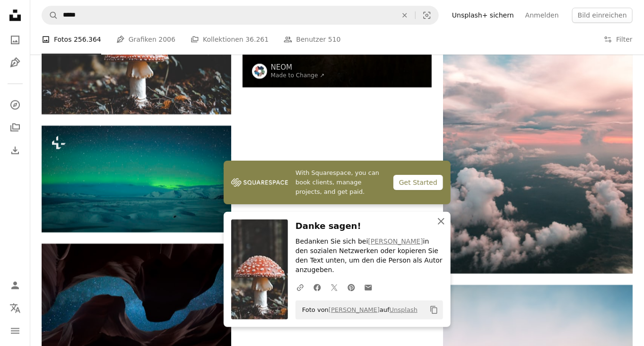 This screenshot has width=644, height=346. I want to click on a: Kollektionen 36.261, so click(229, 40).